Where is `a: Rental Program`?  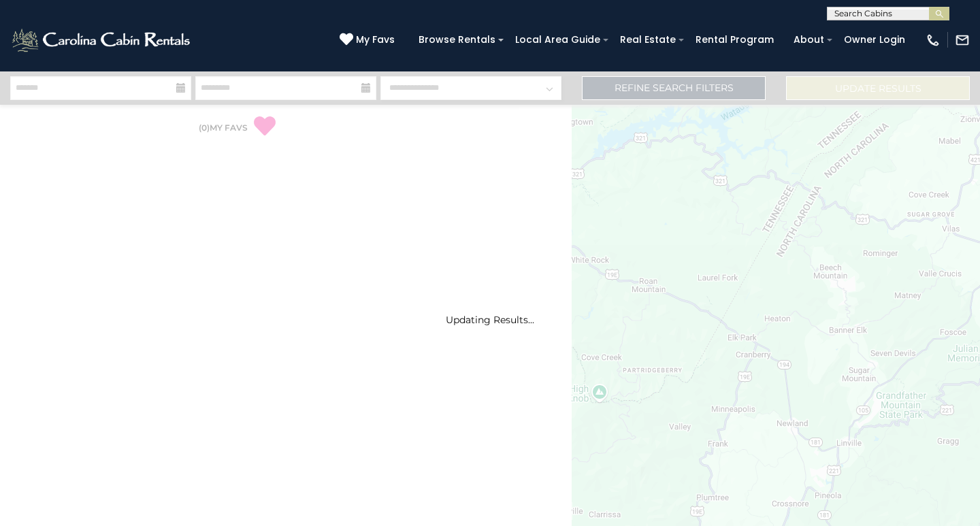
a: Rental Program is located at coordinates (735, 40).